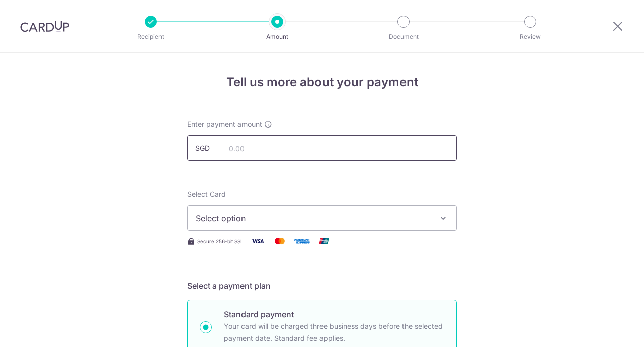 The height and width of the screenshot is (347, 644). I want to click on span: translation missing: en.payables.payment_networks.credit_card.summary.labels.select_card, so click(206, 194).